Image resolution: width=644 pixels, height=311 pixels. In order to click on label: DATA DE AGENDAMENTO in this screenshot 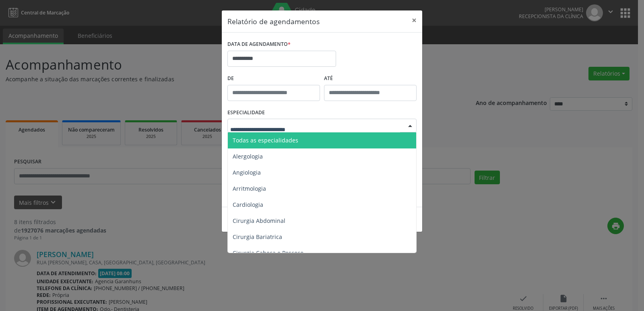, I will do `click(259, 44)`.